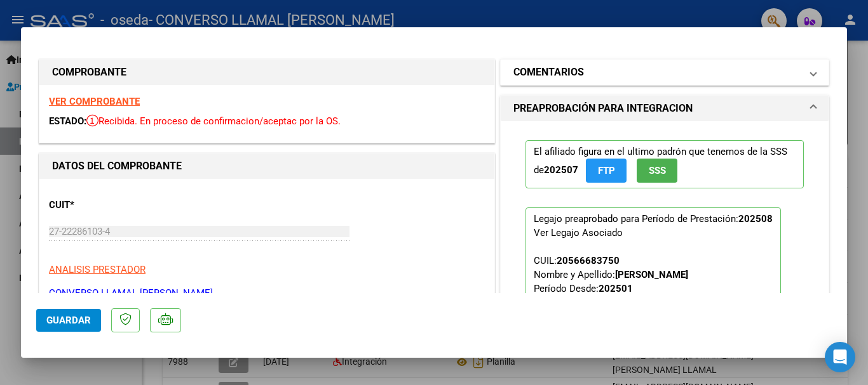 Image resolution: width=868 pixels, height=385 pixels. What do you see at coordinates (561, 170) in the screenshot?
I see `strong: 202507` at bounding box center [561, 170].